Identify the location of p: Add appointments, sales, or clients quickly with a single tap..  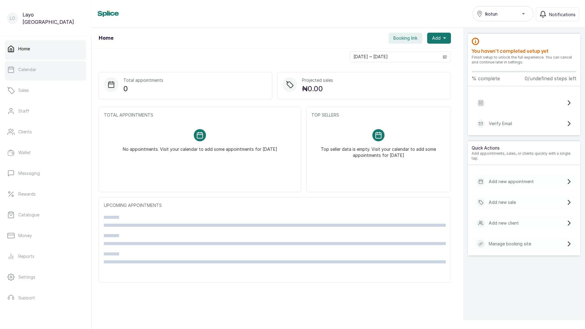
(524, 156).